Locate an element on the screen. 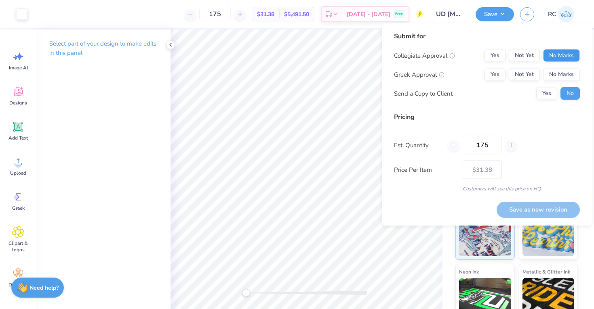 Image resolution: width=594 pixels, height=309 pixels. span: RC is located at coordinates (552, 14).